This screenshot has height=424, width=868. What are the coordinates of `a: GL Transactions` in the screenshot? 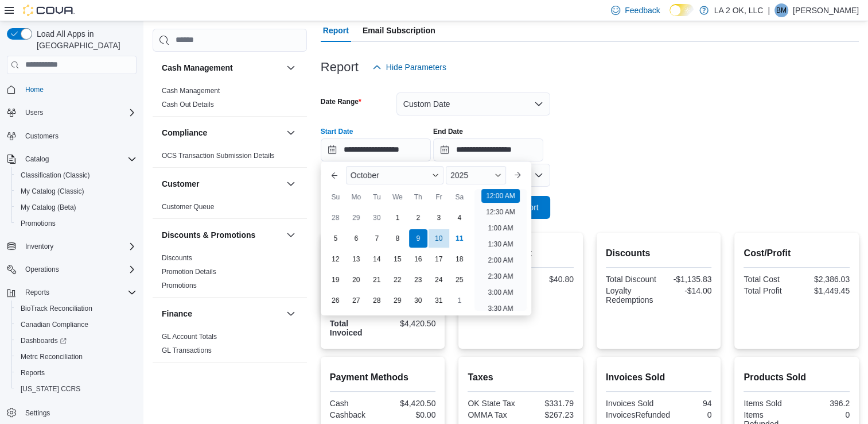 It's located at (186, 351).